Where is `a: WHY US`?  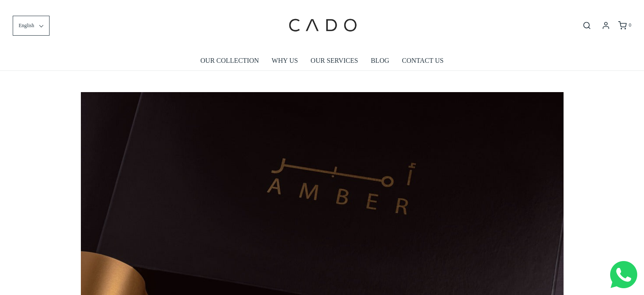 a: WHY US is located at coordinates (285, 61).